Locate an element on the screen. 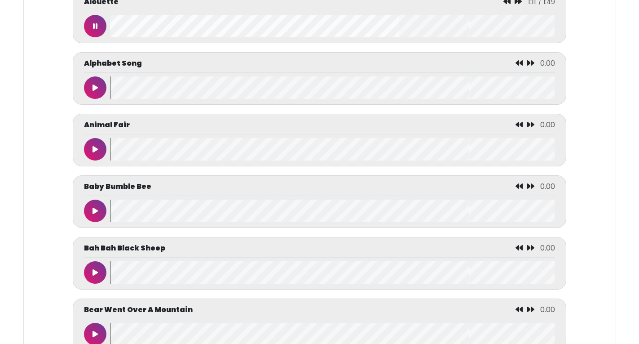 This screenshot has height=344, width=639. p: Bear Went Over A Mountain is located at coordinates (138, 309).